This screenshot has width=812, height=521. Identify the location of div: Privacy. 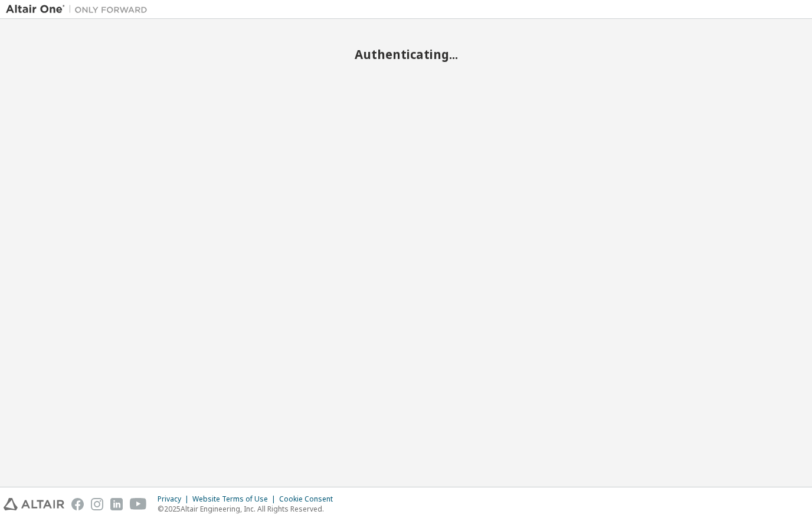
(175, 499).